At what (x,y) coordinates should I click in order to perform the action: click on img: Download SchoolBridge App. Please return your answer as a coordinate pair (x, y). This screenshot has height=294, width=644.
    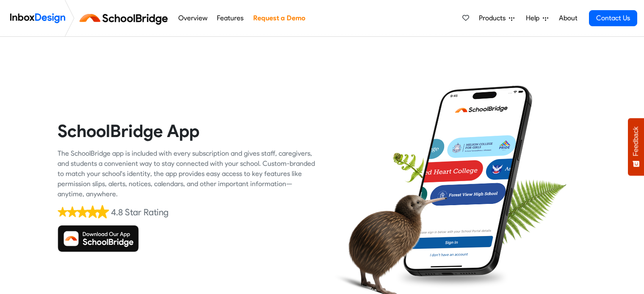
    Looking at the image, I should click on (98, 239).